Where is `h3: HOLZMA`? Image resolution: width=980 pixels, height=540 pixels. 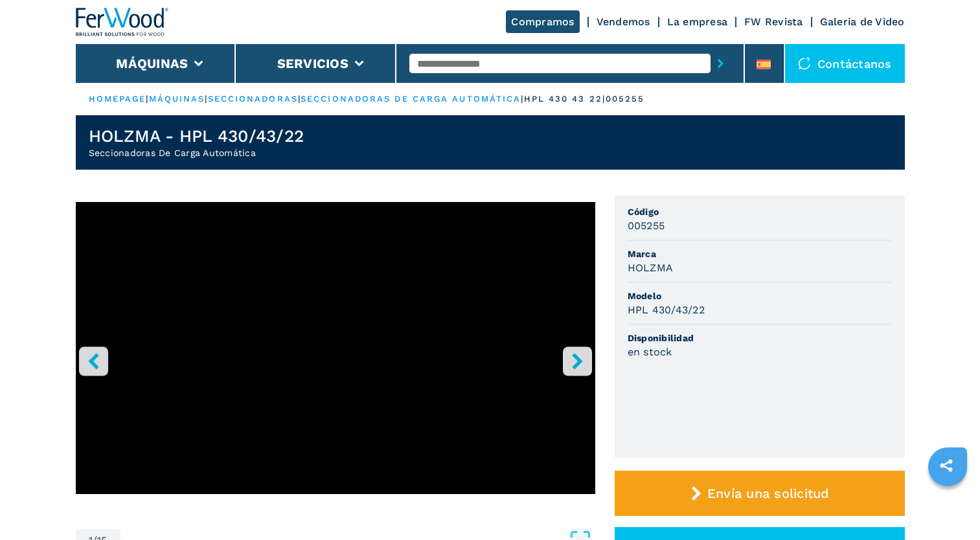
h3: HOLZMA is located at coordinates (650, 268).